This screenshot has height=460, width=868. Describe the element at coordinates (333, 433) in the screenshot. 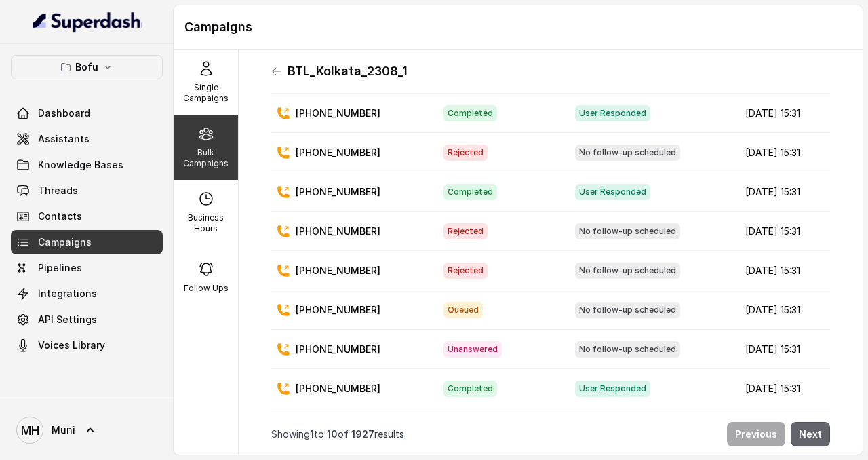

I see `span: 10` at that location.